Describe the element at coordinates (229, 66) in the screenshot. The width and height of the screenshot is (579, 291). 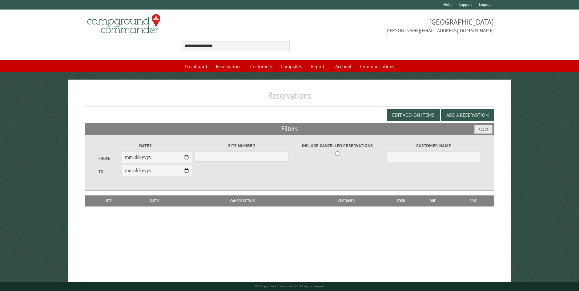
I see `a: Reservations` at that location.